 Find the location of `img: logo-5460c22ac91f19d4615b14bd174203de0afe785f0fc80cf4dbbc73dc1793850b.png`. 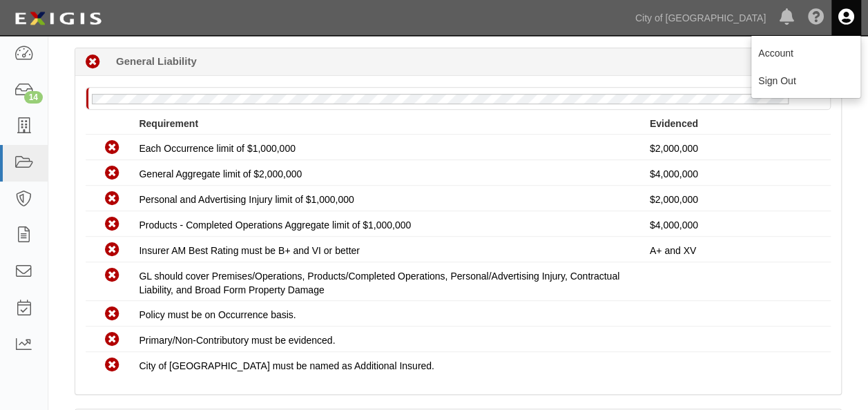

img: logo-5460c22ac91f19d4615b14bd174203de0afe785f0fc80cf4dbbc73dc1793850b.png is located at coordinates (58, 18).